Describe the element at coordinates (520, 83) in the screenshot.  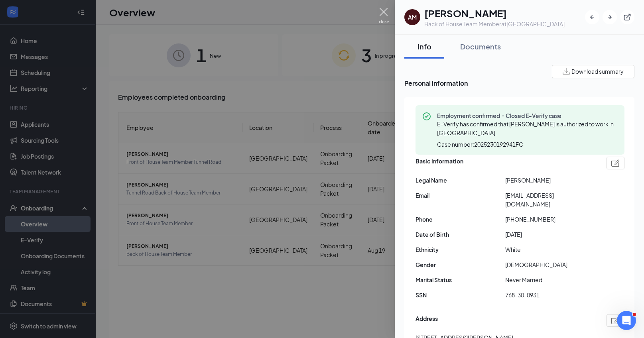
I see `span: Personal information` at that location.